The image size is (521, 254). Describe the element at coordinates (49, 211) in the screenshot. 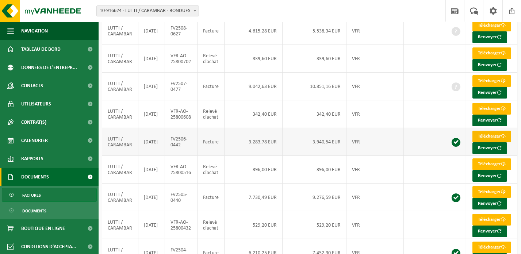

I see `a: Documents` at that location.